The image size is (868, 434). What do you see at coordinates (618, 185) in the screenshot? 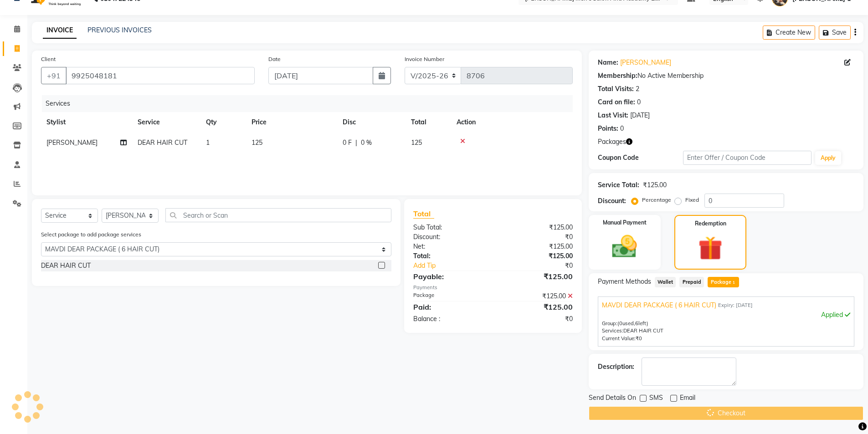
I see `div: Service Total:` at bounding box center [618, 185].